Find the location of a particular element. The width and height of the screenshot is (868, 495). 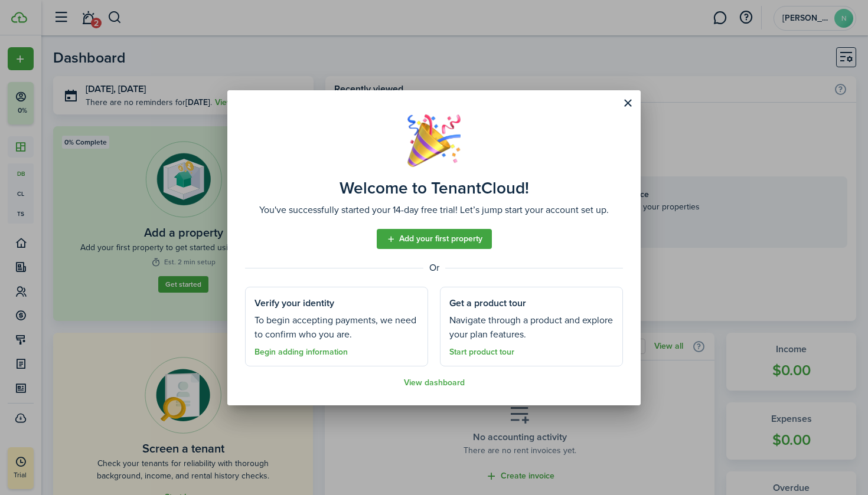

button: Close modal is located at coordinates (628, 103).